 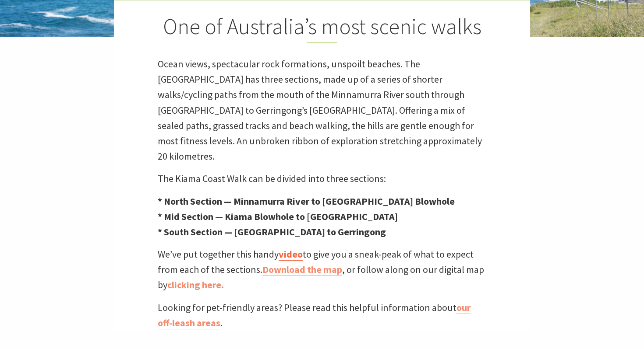 What do you see at coordinates (314, 316) in the screenshot?
I see `a: our off-leash areas` at bounding box center [314, 316].